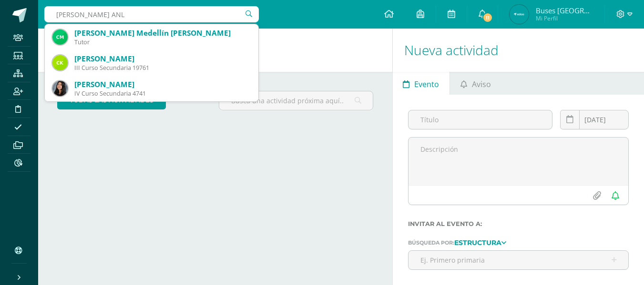 Image resolution: width=644 pixels, height=285 pixels. What do you see at coordinates (163, 68) in the screenshot?
I see `div: III Curso Secundaria 19761` at bounding box center [163, 68].